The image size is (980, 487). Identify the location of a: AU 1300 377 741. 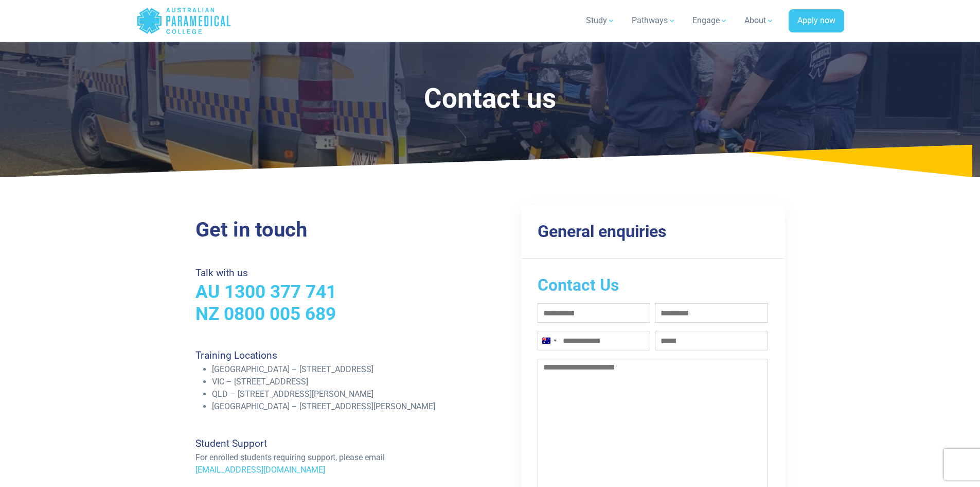
(266, 291).